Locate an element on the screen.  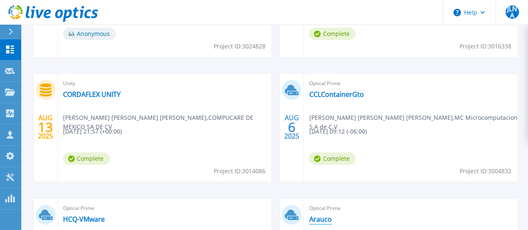
span: Project ID: 3016338 is located at coordinates (485, 46).